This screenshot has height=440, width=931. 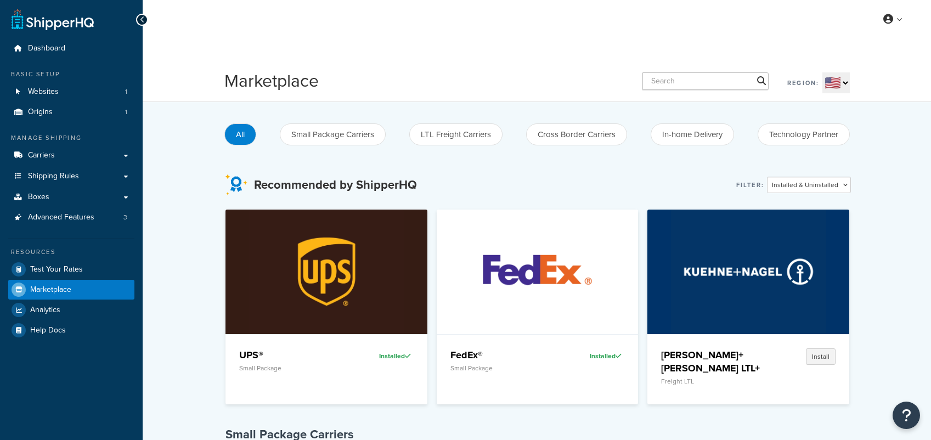 What do you see at coordinates (71, 155) in the screenshot?
I see `li: Carriers` at bounding box center [71, 155].